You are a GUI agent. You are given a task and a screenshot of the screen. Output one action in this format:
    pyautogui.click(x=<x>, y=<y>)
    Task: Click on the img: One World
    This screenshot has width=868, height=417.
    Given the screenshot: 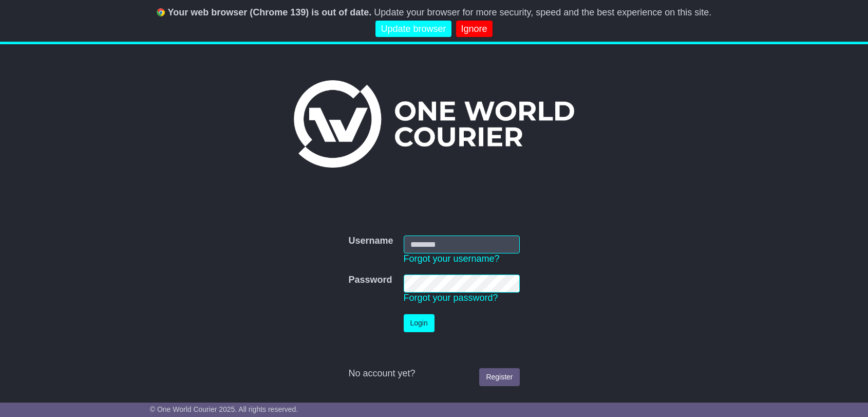 What is the action you would take?
    pyautogui.click(x=434, y=124)
    